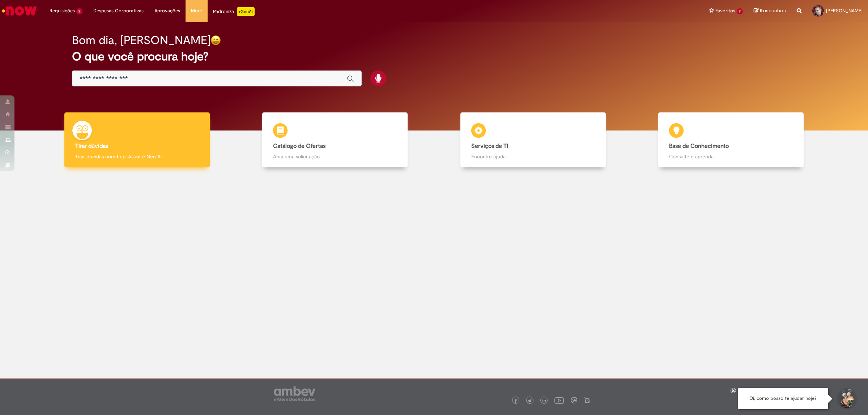  What do you see at coordinates (731, 140) in the screenshot?
I see `a: Base de Conhecimento Consulte e aprenda` at bounding box center [731, 140].